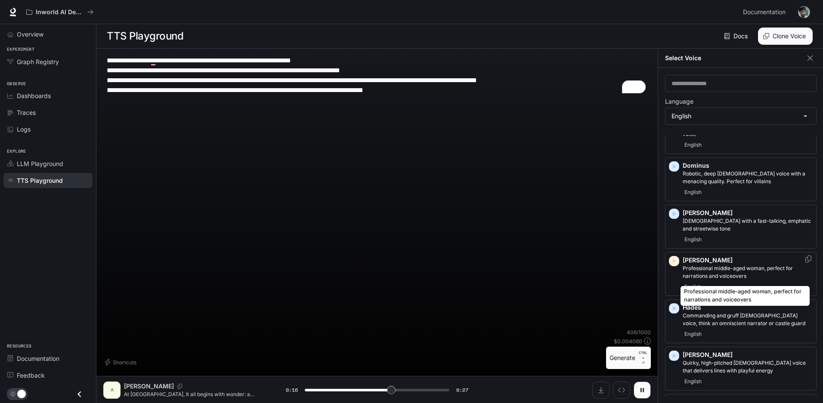 This screenshot has width=823, height=403. What do you see at coordinates (26, 112) in the screenshot?
I see `span: Traces` at bounding box center [26, 112].